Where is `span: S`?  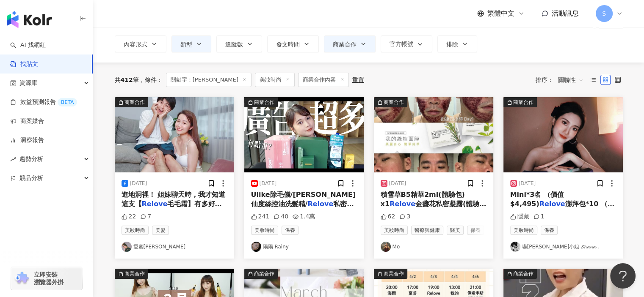 span: S is located at coordinates (604, 13).